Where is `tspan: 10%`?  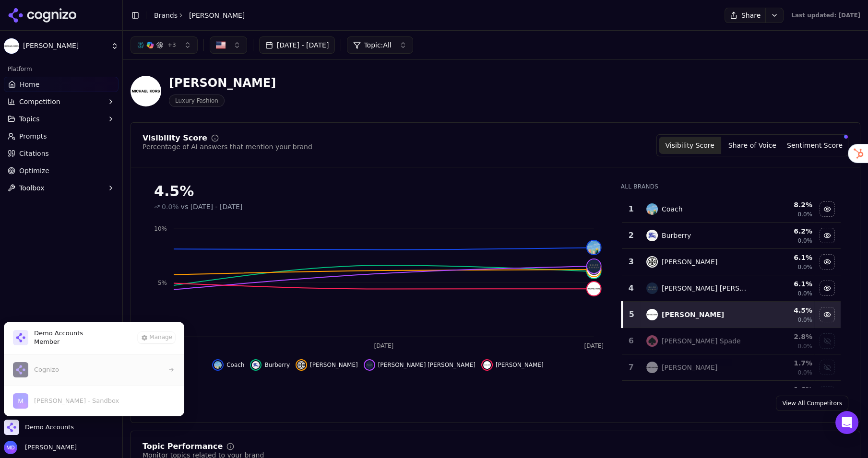
tspan: 10% is located at coordinates (160, 229).